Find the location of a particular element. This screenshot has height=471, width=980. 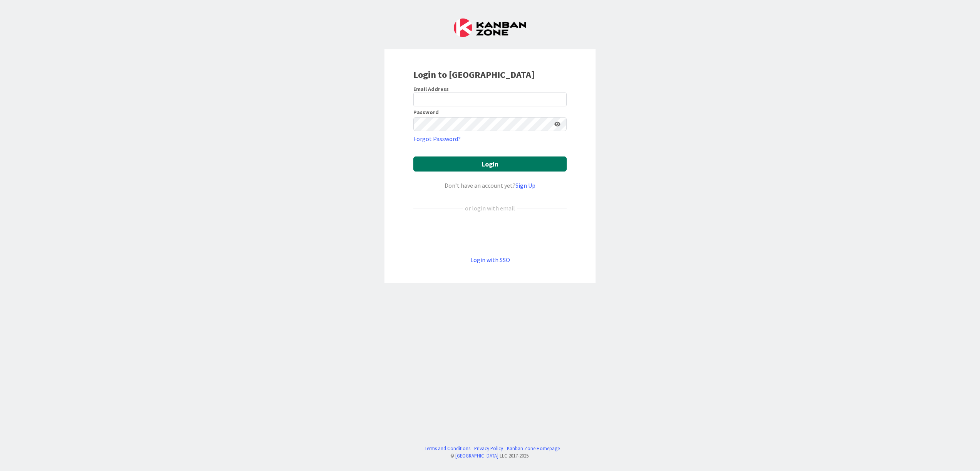

div: or login with email is located at coordinates (490, 208).